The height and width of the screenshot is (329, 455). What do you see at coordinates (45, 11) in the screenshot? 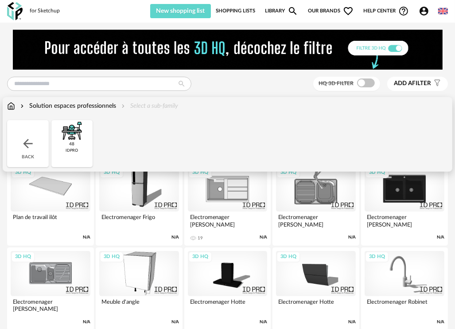
I see `div: for Sketchup` at bounding box center [45, 11].